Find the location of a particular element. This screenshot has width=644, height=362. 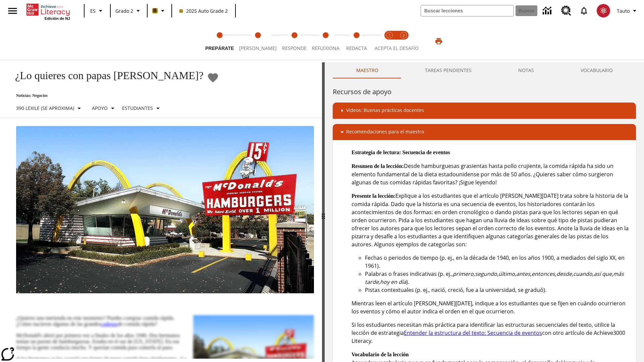

span: Prepárate is located at coordinates (219, 48).